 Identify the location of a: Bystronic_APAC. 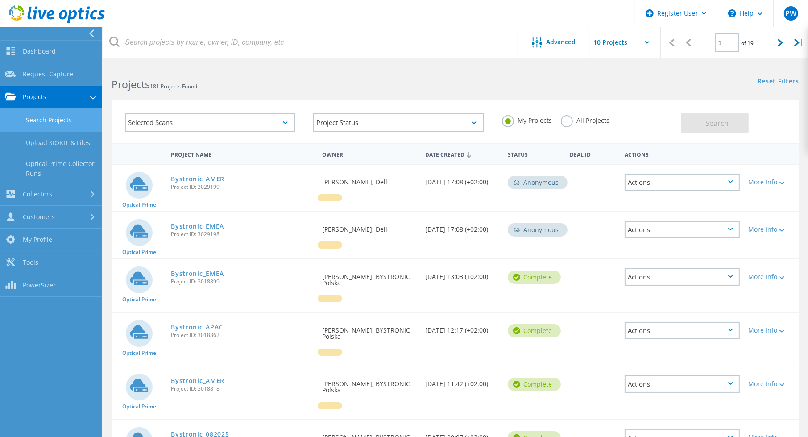
(197, 327).